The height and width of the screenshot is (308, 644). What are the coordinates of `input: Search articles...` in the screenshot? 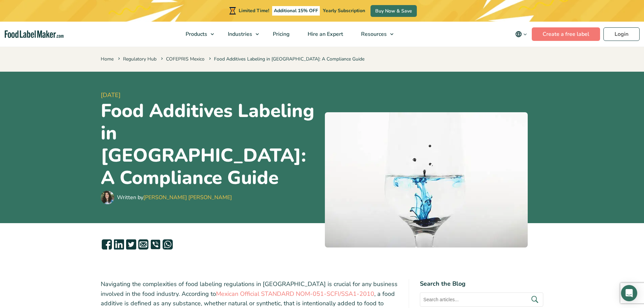 It's located at (481, 299).